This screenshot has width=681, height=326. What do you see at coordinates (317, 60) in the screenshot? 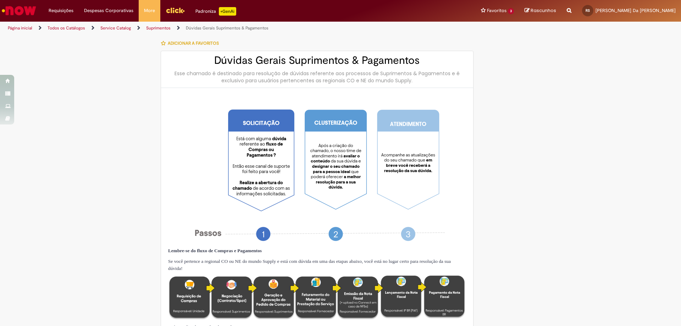
I see `h2: Dúvidas Gerais Suprimentos & Pagamentos` at bounding box center [317, 60].